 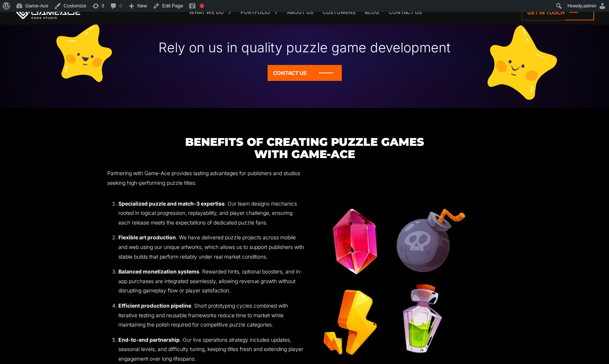 I want to click on li: . Short prototyping cycles combined with iterative testing and reusable frameworks reduce time to..., so click(x=211, y=315).